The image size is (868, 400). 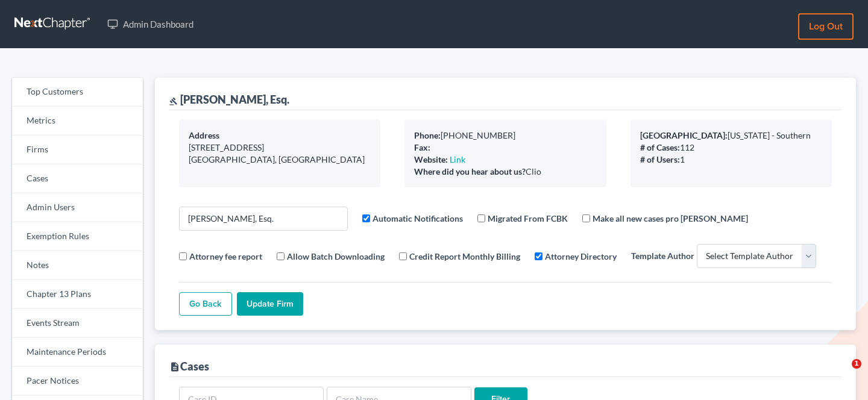 I want to click on a: Maintenance Periods, so click(x=77, y=352).